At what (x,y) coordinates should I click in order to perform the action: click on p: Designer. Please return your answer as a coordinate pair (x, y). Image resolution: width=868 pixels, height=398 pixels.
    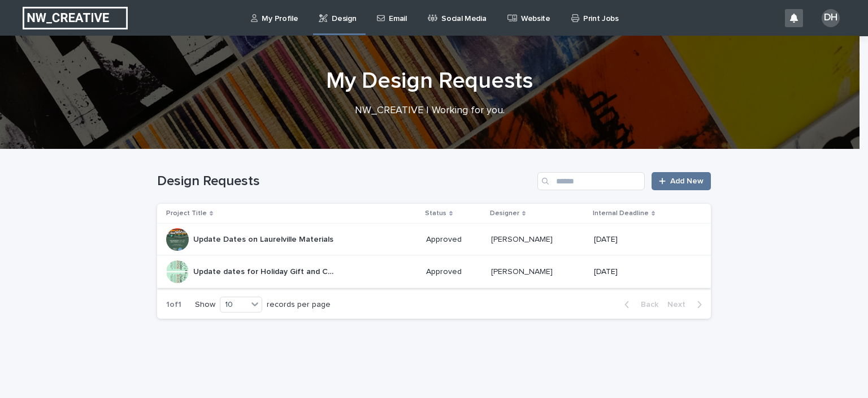
    Looking at the image, I should click on (505, 213).